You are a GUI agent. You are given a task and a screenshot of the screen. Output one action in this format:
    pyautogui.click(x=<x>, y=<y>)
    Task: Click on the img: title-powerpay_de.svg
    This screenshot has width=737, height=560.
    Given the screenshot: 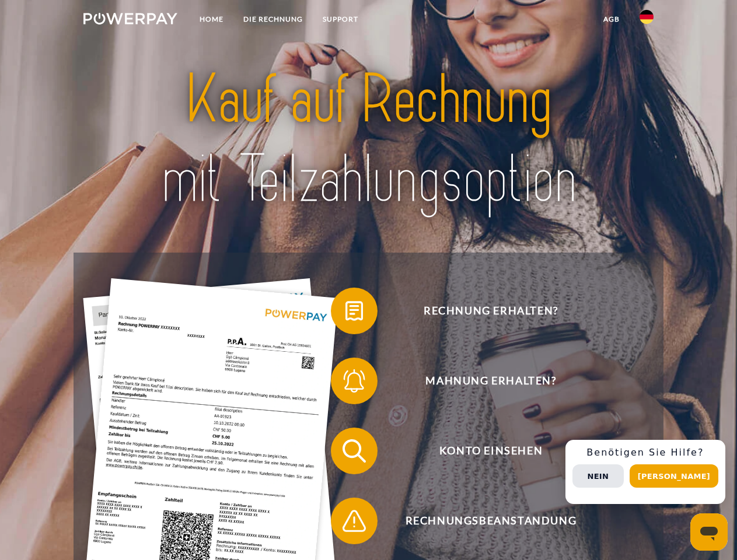 What is the action you would take?
    pyautogui.click(x=368, y=139)
    